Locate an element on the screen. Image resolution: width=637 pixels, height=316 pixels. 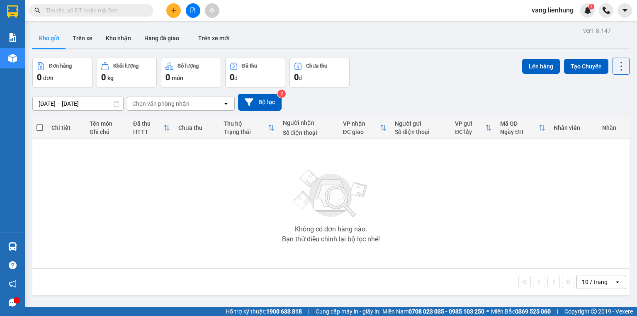
div: Ghi chú is located at coordinates (107, 132).